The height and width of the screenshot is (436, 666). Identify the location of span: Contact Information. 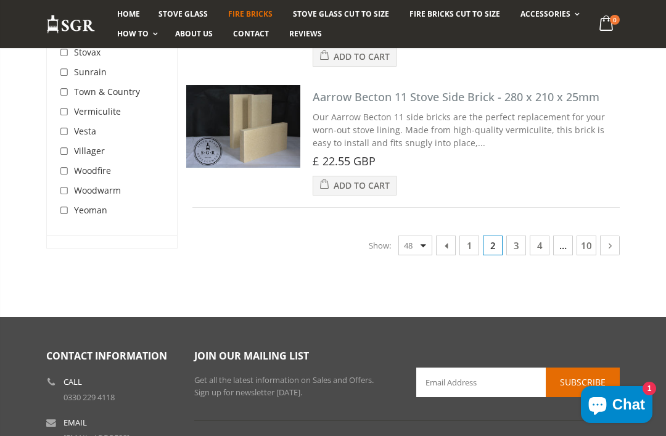
(107, 356).